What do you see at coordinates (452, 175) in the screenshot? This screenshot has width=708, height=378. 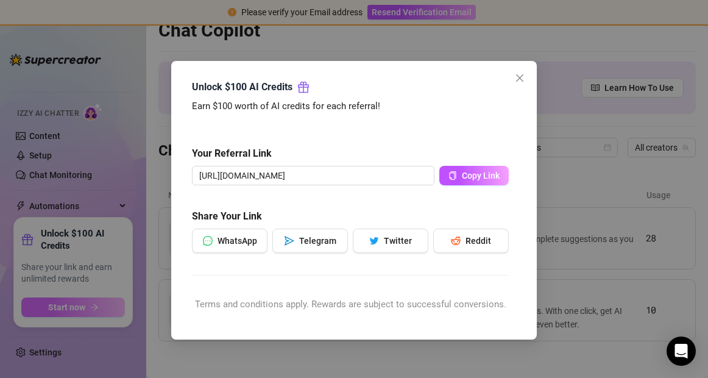 I see `span: copy` at bounding box center [452, 175].